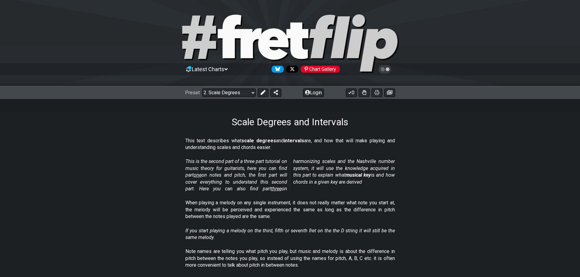 The image size is (580, 277). I want to click on em: If you start playing a melody on the third, fifth or seventh fret on the the D string it will sti..., so click(290, 234).